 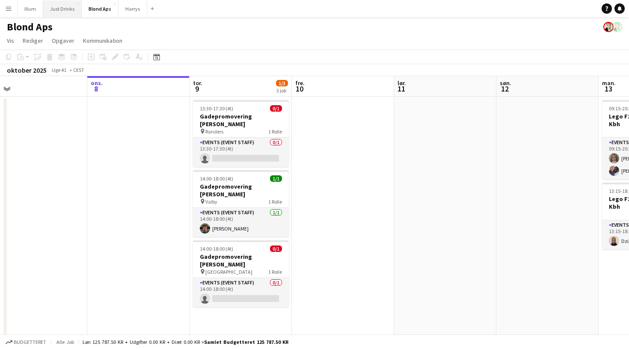 I want to click on span: lør., so click(x=402, y=83).